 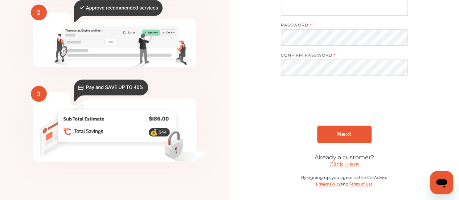 What do you see at coordinates (344, 134) in the screenshot?
I see `a: Next` at bounding box center [344, 134].